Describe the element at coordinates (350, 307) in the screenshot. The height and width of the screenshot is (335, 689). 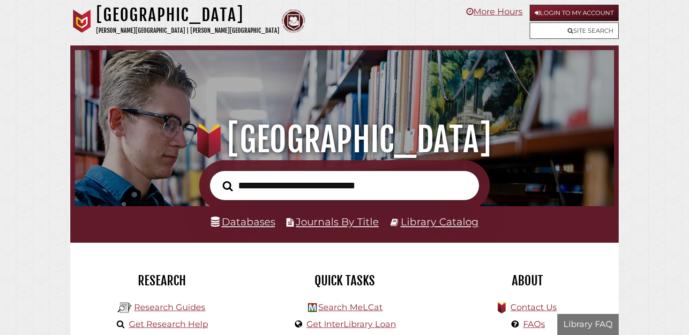
I see `a: Search MeLCat` at that location.